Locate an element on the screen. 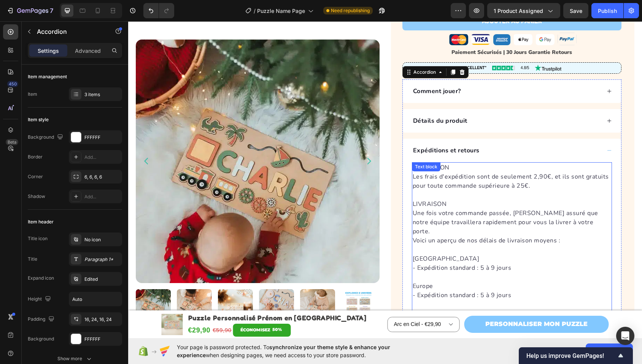 Image resolution: width=642 pixels, height=364 pixels. div: Height is located at coordinates (40, 299).